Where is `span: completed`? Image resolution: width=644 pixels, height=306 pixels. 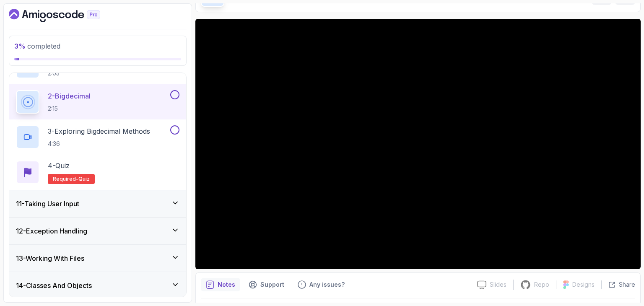
span: completed is located at coordinates (37, 46).